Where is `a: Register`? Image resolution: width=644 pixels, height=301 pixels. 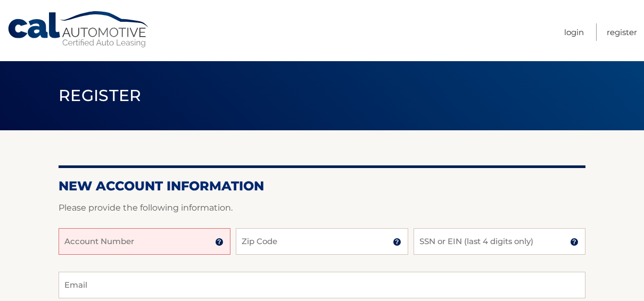
a: Register is located at coordinates (621, 32).